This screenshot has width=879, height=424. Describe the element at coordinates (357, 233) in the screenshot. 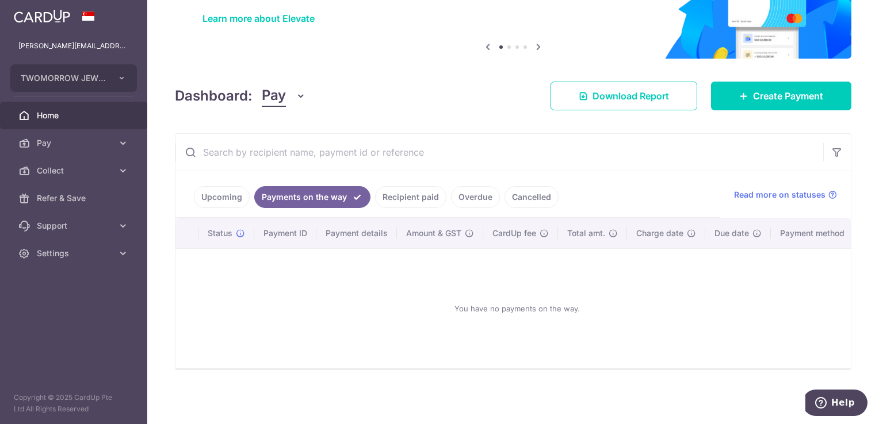

I see `th: Payment details` at that location.